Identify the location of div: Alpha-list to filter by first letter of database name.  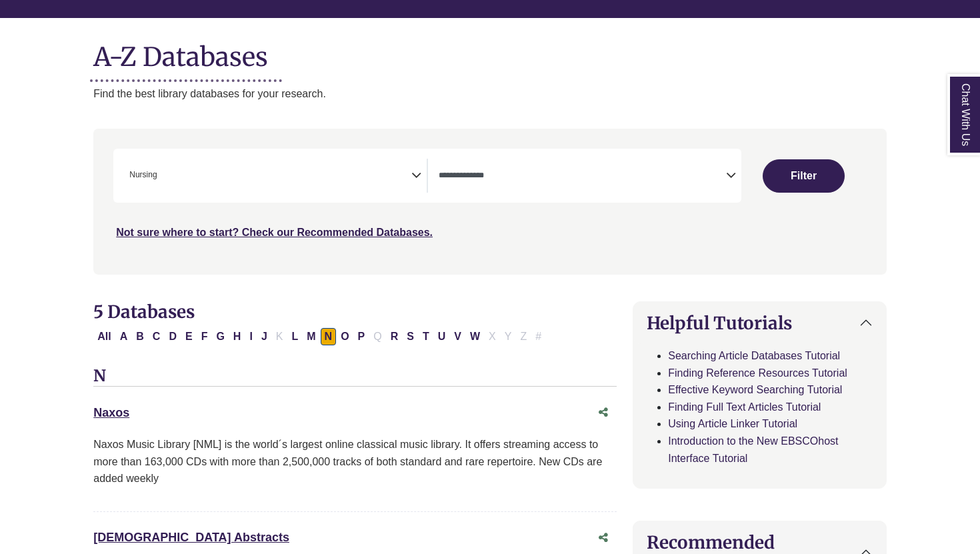
(320, 336).